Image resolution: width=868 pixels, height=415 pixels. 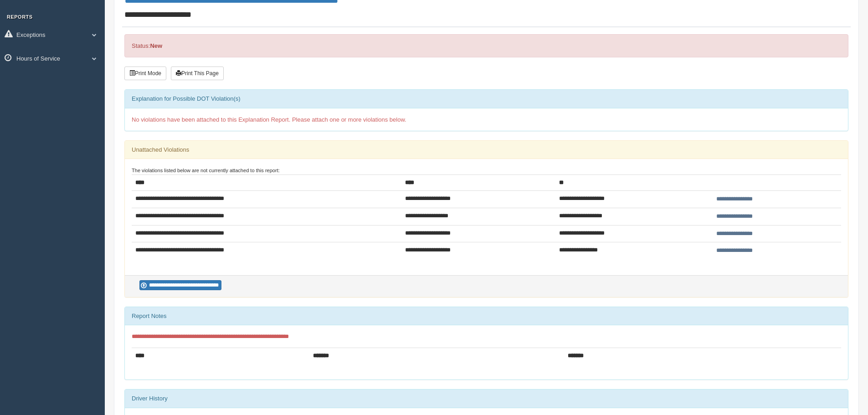 What do you see at coordinates (486, 45) in the screenshot?
I see `div: Status:` at bounding box center [486, 45].